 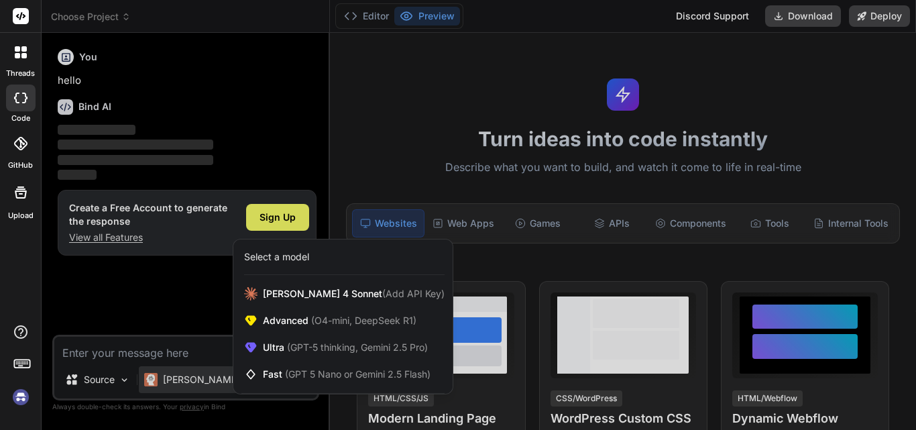 What do you see at coordinates (20, 73) in the screenshot?
I see `label: threads` at bounding box center [20, 73].